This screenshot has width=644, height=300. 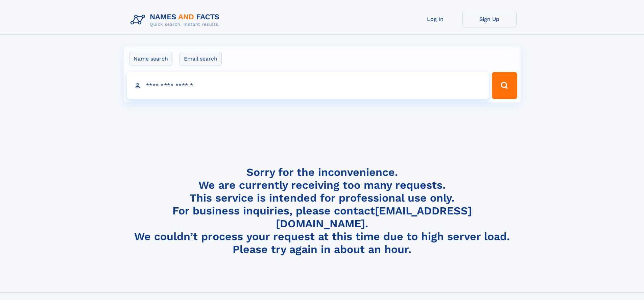 I want to click on a: Sign Up, so click(x=489, y=19).